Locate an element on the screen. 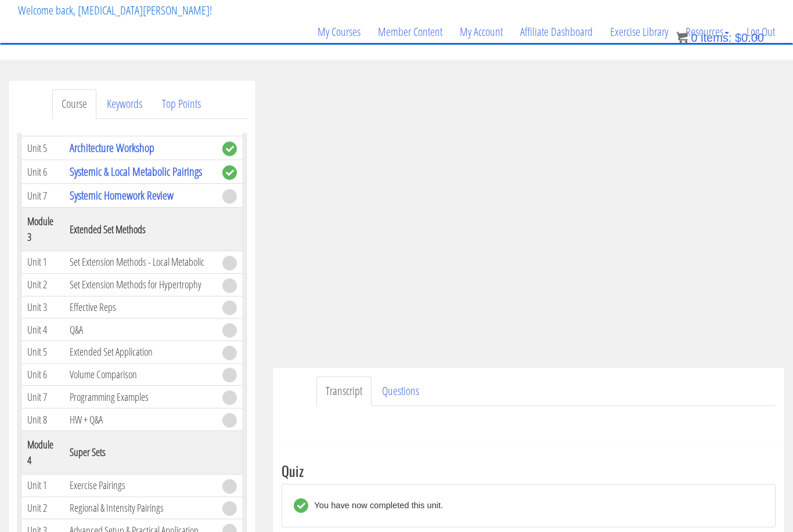  th: Module 3 is located at coordinates (42, 230).